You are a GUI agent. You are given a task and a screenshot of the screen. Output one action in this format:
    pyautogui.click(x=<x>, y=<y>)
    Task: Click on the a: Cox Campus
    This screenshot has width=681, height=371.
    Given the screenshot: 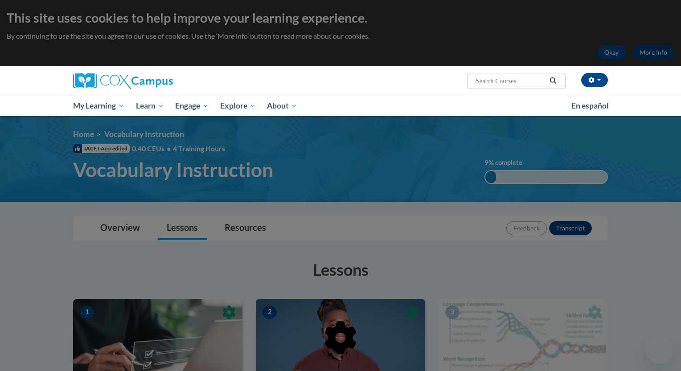 What is the action you would take?
    pyautogui.click(x=158, y=81)
    